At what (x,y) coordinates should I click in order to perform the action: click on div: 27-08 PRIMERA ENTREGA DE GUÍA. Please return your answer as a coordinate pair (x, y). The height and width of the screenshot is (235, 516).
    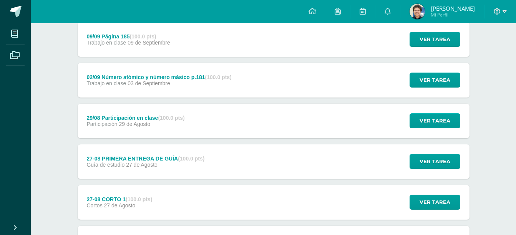
    Looking at the image, I should click on (145, 159).